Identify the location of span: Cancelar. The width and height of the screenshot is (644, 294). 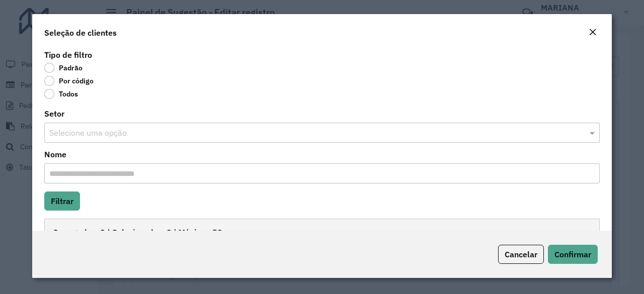
(521, 254).